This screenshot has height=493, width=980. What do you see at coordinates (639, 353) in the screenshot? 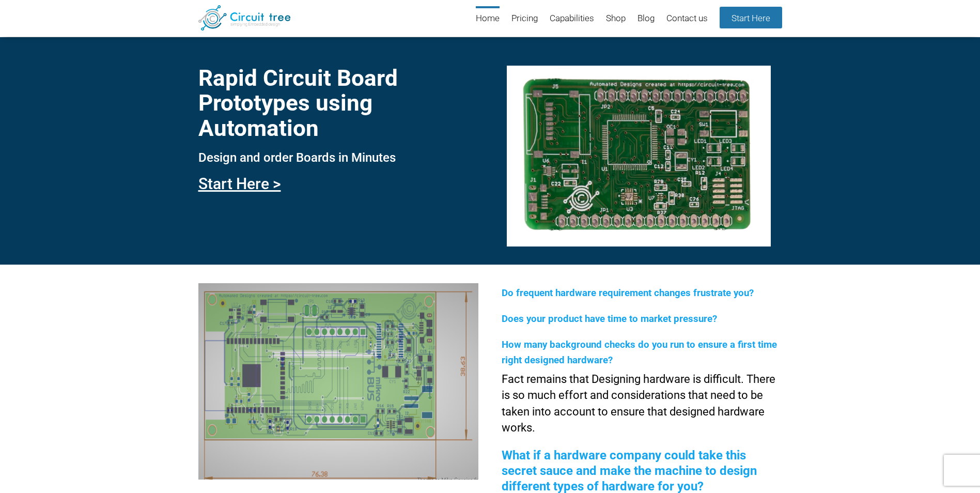
I see `span: How many background checks do you run to ensure a first time right designed hardware?` at bounding box center [639, 353].